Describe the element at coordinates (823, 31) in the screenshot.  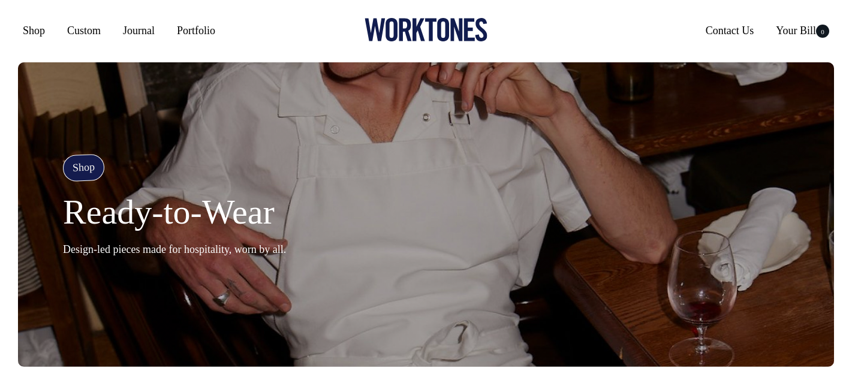
I see `span: 0` at that location.